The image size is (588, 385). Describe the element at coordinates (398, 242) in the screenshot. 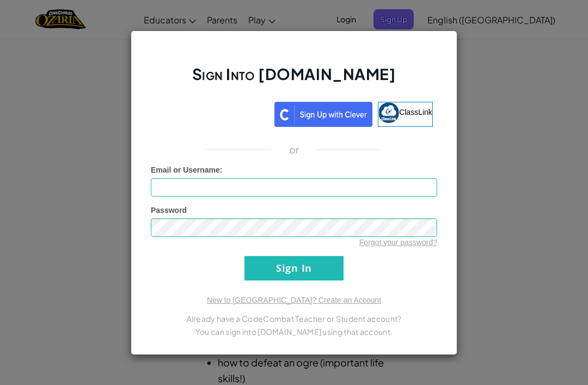

I see `a: Forgot your password?` at that location.